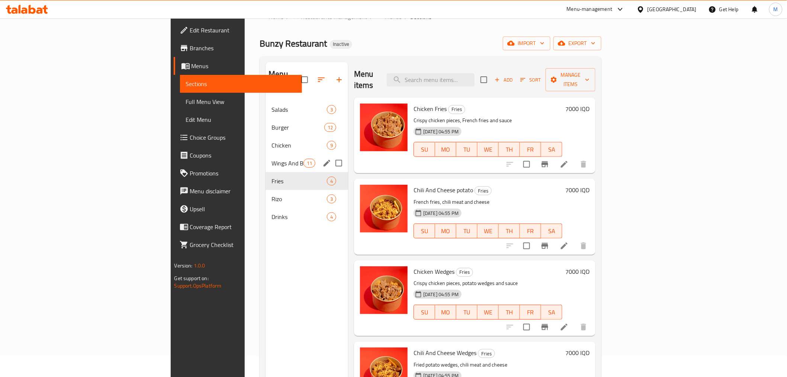 The height and width of the screenshot is (377, 787). I want to click on a: Branches, so click(238, 48).